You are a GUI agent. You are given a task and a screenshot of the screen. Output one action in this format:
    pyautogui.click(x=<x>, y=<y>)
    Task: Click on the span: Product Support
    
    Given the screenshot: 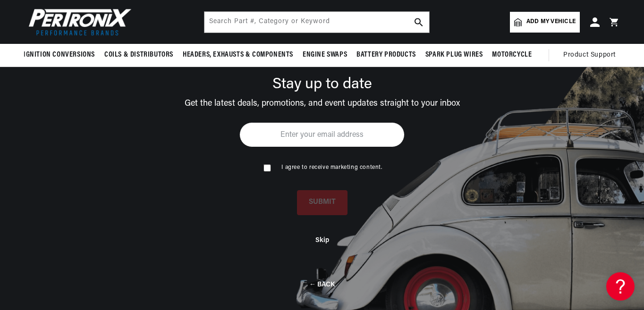 What is the action you would take?
    pyautogui.click(x=589, y=55)
    